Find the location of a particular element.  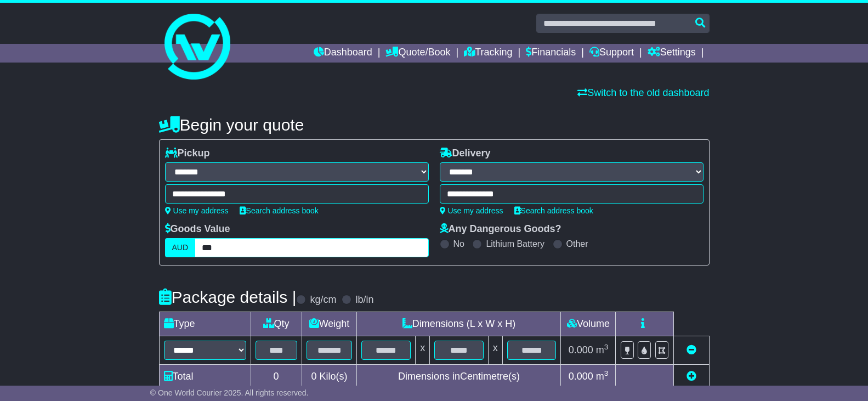

td: Volume is located at coordinates (588, 324).